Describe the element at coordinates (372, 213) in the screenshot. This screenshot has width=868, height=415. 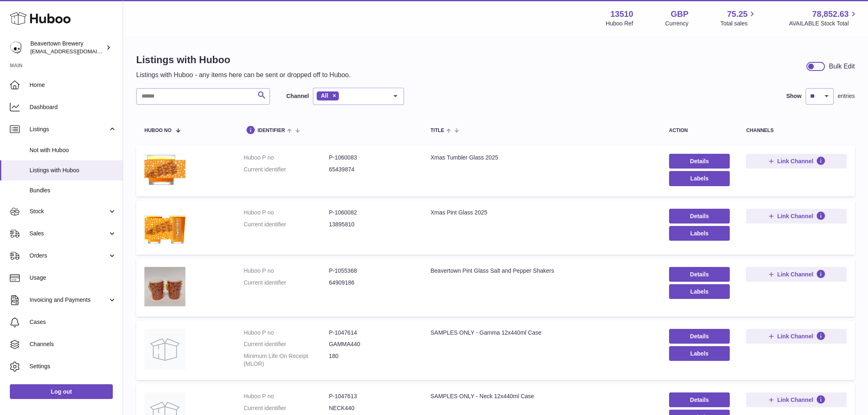
I see `dd: P-1060082` at that location.